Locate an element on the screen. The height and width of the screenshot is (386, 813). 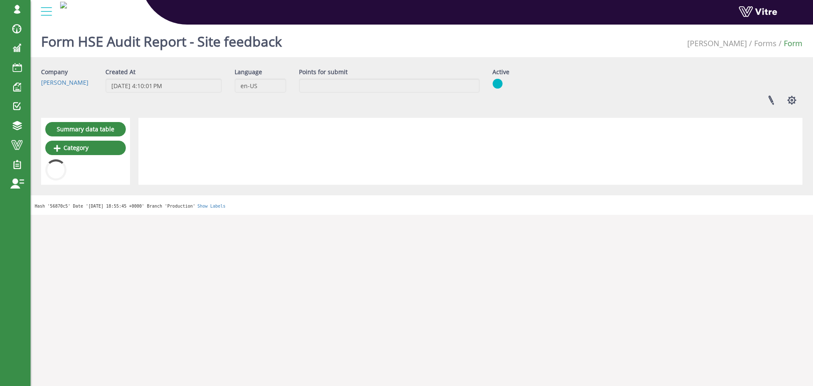
label: Active is located at coordinates (501, 72).